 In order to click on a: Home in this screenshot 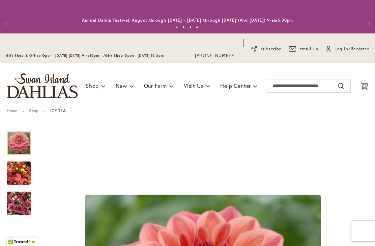, I will do `click(12, 110)`.